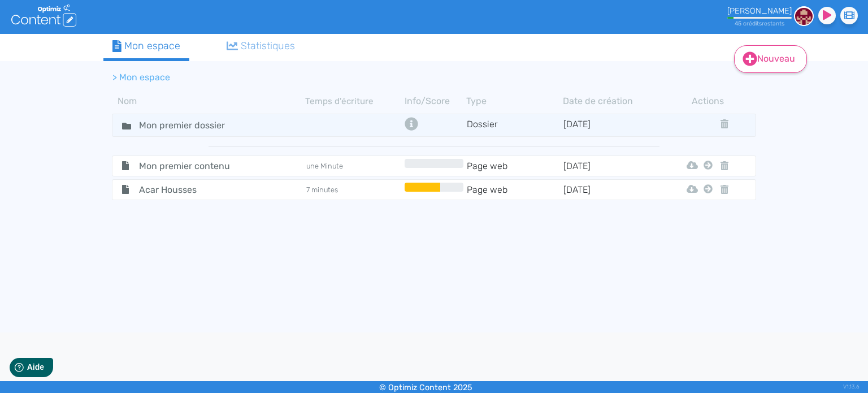  Describe the element at coordinates (353, 102) in the screenshot. I see `th: Temps d'écriture` at that location.